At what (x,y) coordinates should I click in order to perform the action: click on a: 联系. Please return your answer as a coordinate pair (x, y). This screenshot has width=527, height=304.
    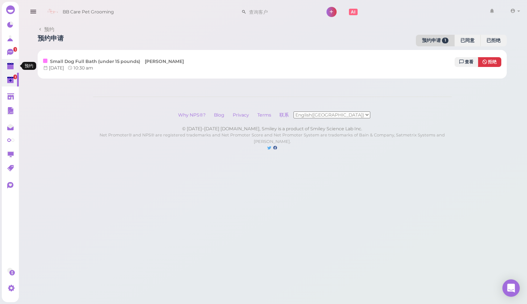
    Looking at the image, I should click on (284, 115).